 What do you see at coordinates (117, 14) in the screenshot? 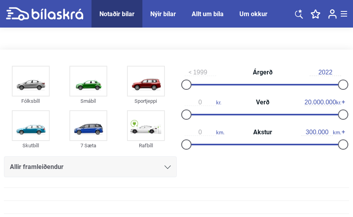
I see `div: Notaðir bílar` at bounding box center [117, 14].